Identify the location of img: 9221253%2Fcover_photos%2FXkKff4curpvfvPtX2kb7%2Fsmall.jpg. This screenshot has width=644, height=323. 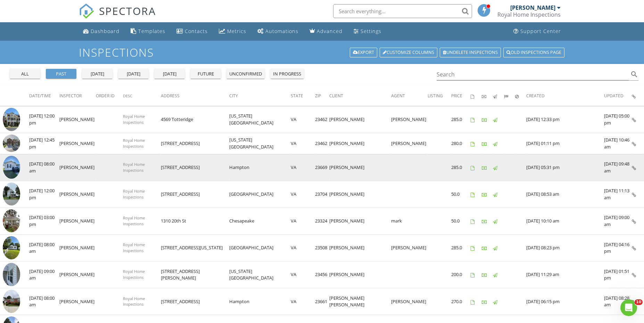
(11, 220).